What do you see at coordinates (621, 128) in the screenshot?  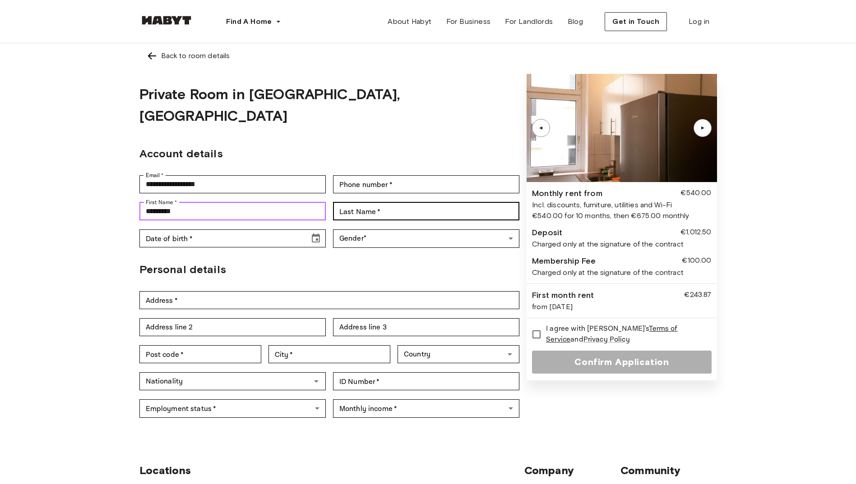 I see `img: Image of the room` at bounding box center [621, 128].